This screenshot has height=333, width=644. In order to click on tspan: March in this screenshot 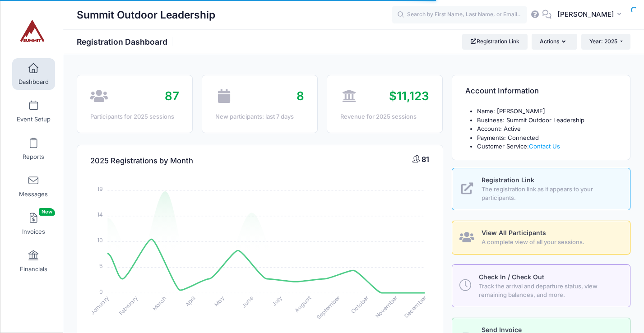, I will do `click(160, 303)`.